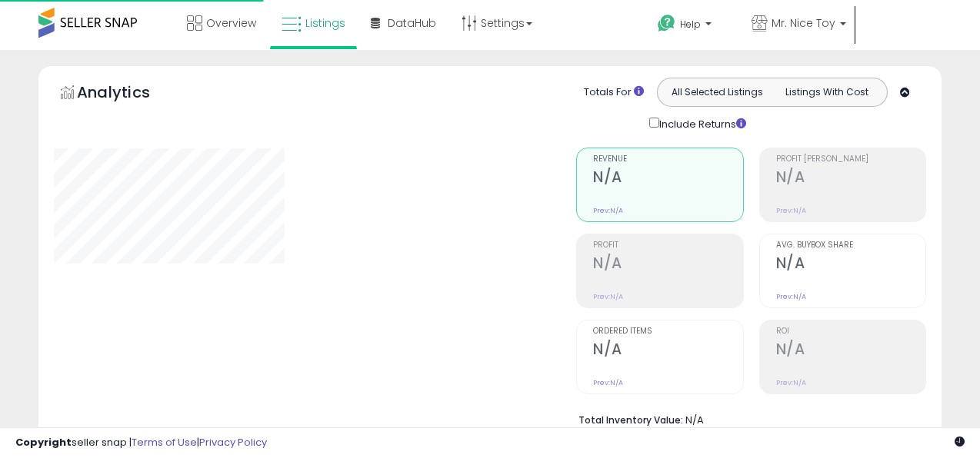  Describe the element at coordinates (668, 159) in the screenshot. I see `span: Revenue` at that location.